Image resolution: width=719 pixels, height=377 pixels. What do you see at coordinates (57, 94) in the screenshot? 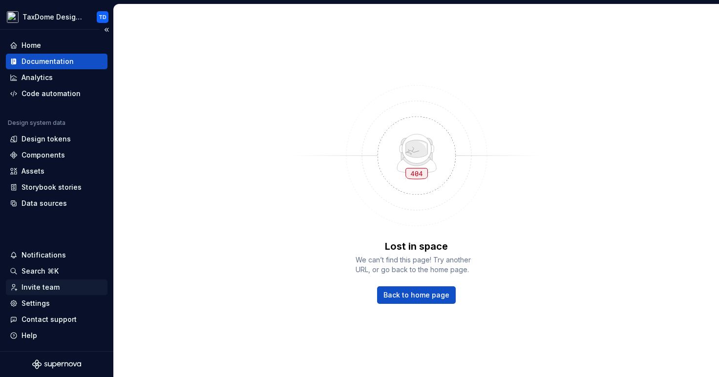
I see `a: Code automation` at bounding box center [57, 94].